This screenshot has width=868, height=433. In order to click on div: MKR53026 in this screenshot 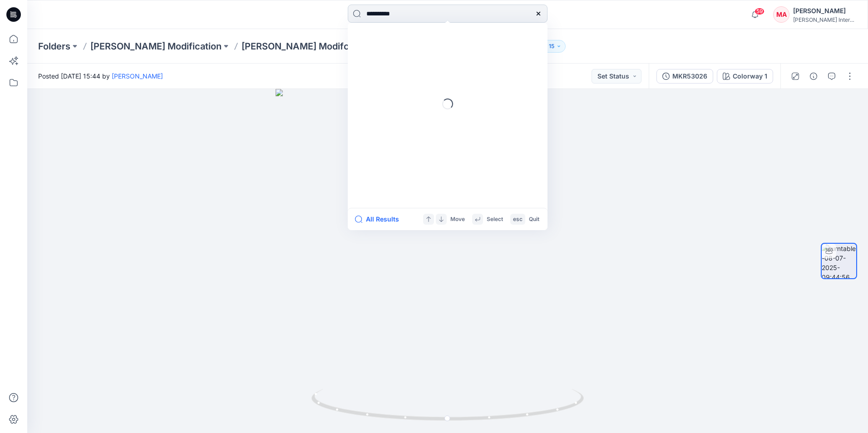, I will do `click(690, 76)`.